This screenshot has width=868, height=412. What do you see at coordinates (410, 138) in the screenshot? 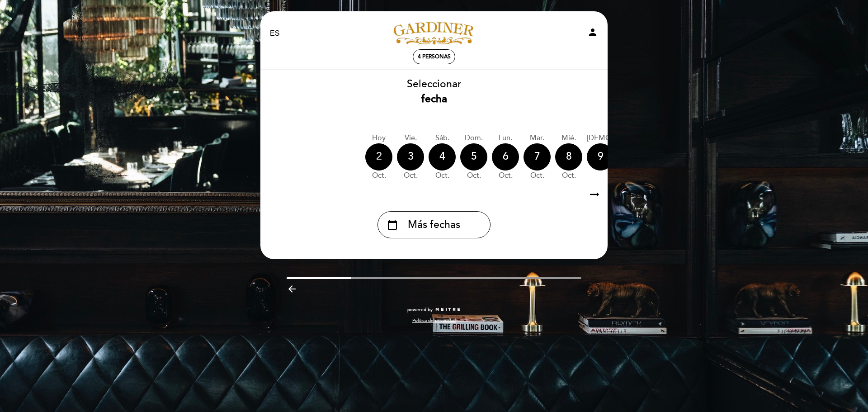
I see `div: vie.` at bounding box center [410, 138].